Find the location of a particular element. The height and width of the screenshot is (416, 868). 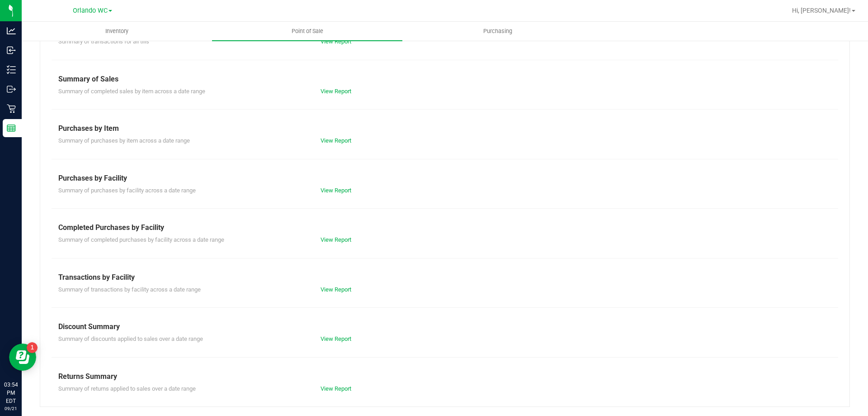

div: Purchases by Item is located at coordinates (445, 129).